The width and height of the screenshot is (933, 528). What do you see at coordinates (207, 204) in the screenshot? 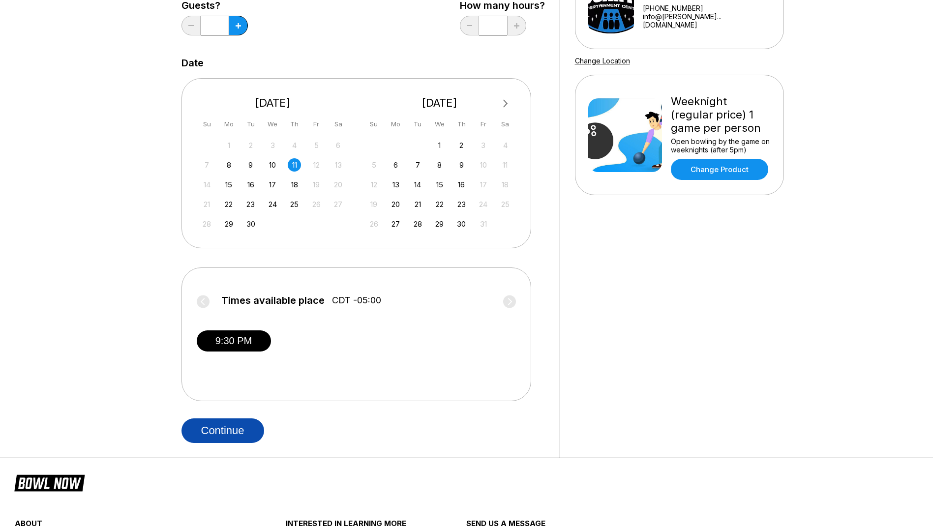
I see `div: Not available Sunday, September 21st, 2025` at bounding box center [207, 204].